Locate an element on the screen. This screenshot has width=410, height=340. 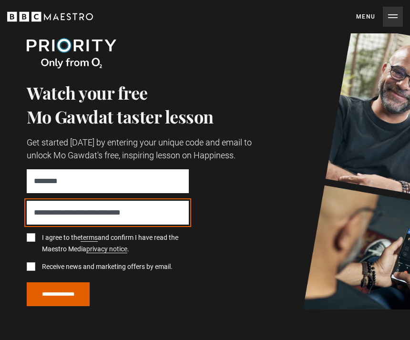
a: privacy notice is located at coordinates (107, 249).